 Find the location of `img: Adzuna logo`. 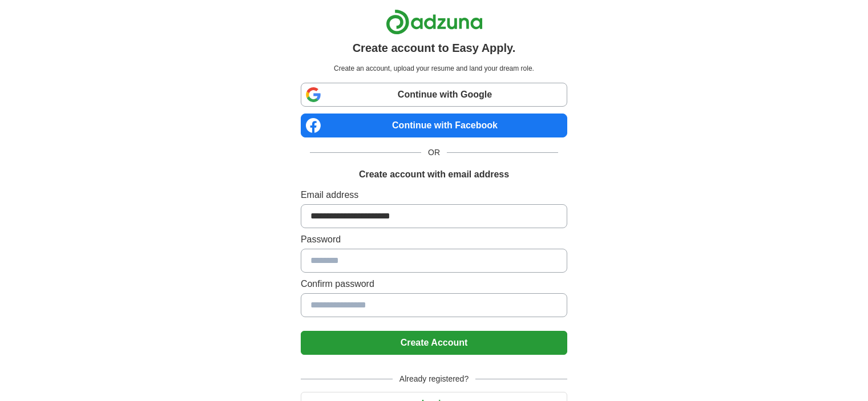

img: Adzuna logo is located at coordinates (434, 22).